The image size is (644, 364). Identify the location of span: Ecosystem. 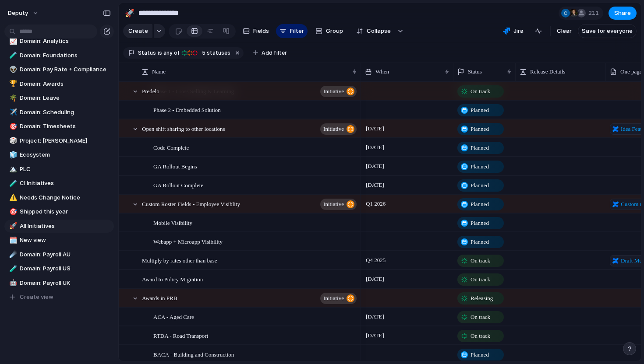
(65, 155).